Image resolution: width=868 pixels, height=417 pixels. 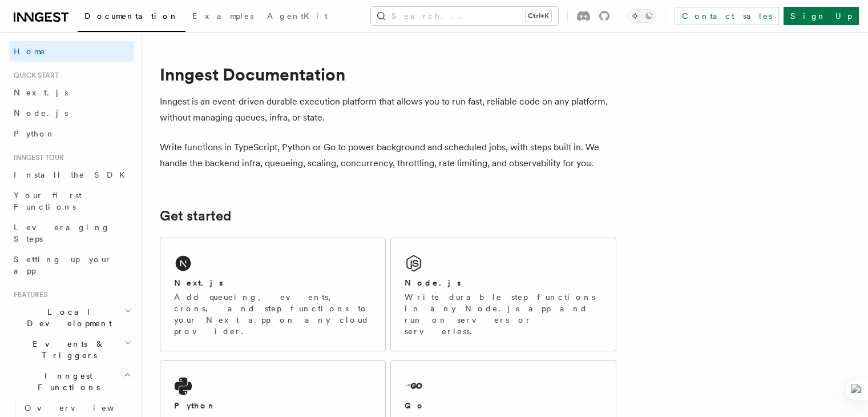 I want to click on span: Leveraging Steps, so click(x=62, y=233).